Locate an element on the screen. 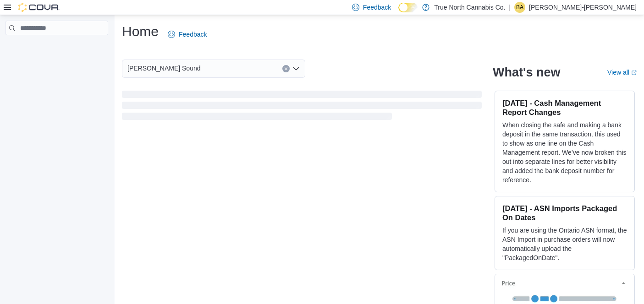 The width and height of the screenshot is (644, 304). p: If you are using the Ontario ASN format, the ASN Import in purchase orders will now automatically... is located at coordinates (565, 244).